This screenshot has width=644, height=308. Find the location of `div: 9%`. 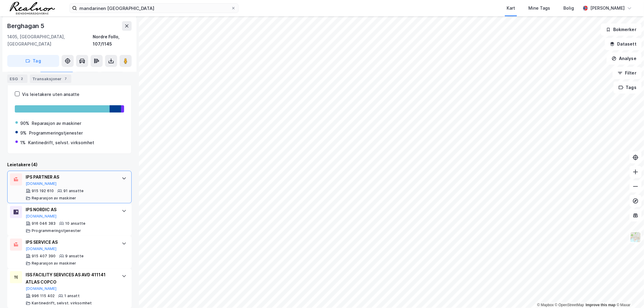

div: 9% is located at coordinates (23, 133).